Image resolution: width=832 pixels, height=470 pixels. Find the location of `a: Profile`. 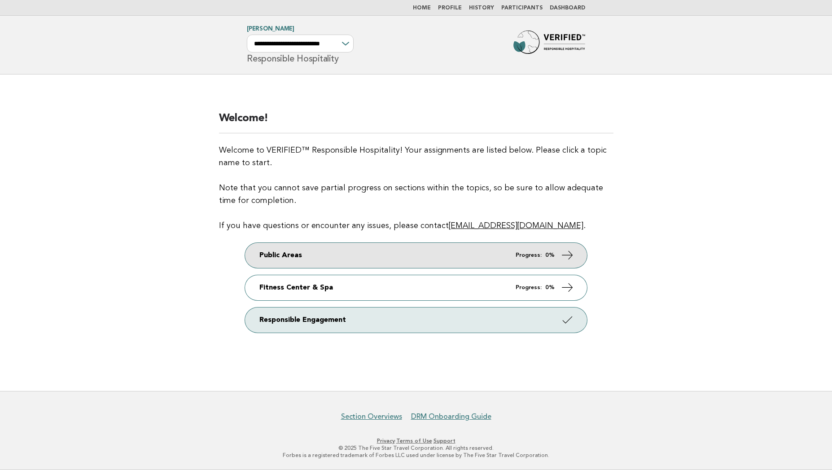

a: Profile is located at coordinates (450, 8).